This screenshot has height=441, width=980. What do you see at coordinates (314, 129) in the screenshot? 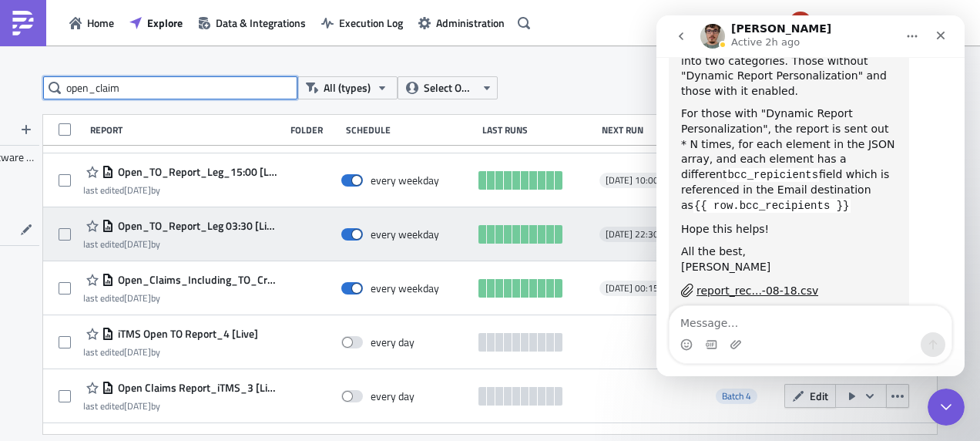
I see `div: Folder` at bounding box center [314, 129].